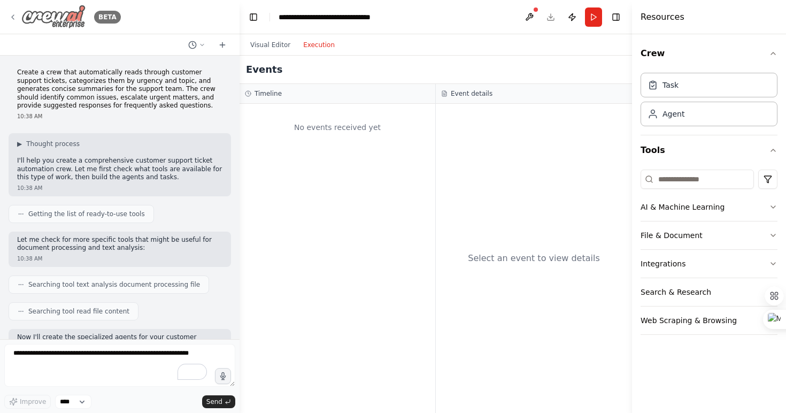 The image size is (786, 413). What do you see at coordinates (219, 402) in the screenshot?
I see `button: Send` at bounding box center [219, 402].